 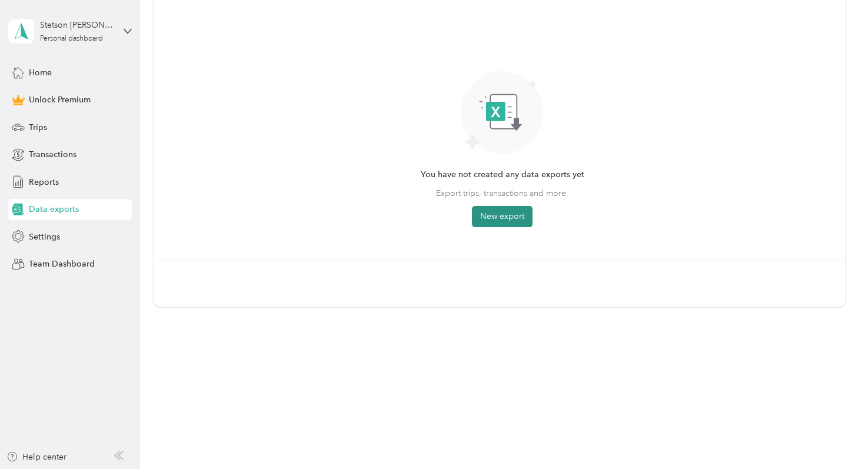 What do you see at coordinates (54, 209) in the screenshot?
I see `span: Data exports` at bounding box center [54, 209].